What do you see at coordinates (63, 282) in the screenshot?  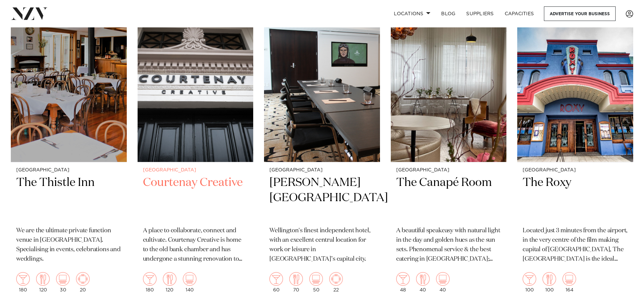 I see `div: 30` at bounding box center [63, 282].